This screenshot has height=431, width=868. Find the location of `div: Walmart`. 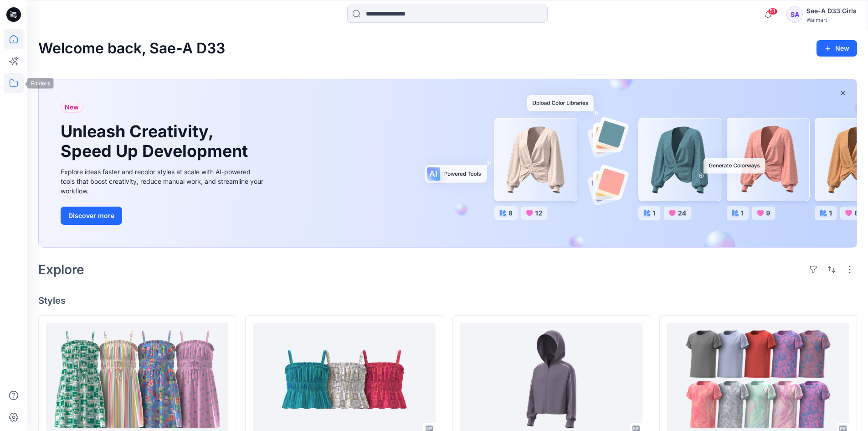

div: Walmart is located at coordinates (831, 20).